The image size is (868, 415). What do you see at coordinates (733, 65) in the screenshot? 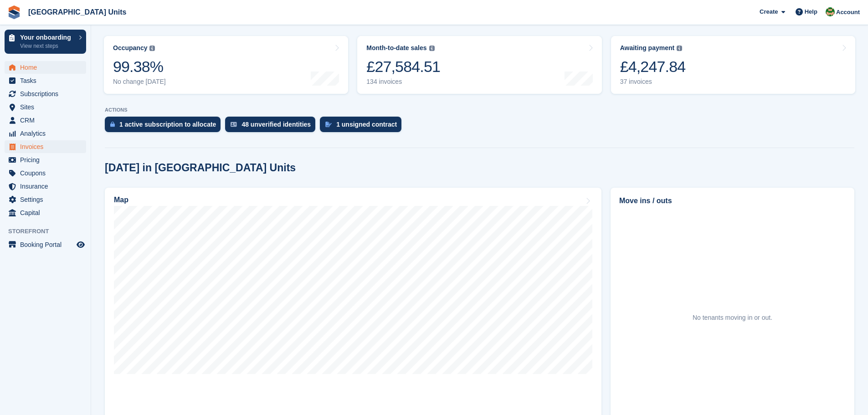
I see `a: Awaiting payment £4,247.84 37 invoices` at bounding box center [733, 65].